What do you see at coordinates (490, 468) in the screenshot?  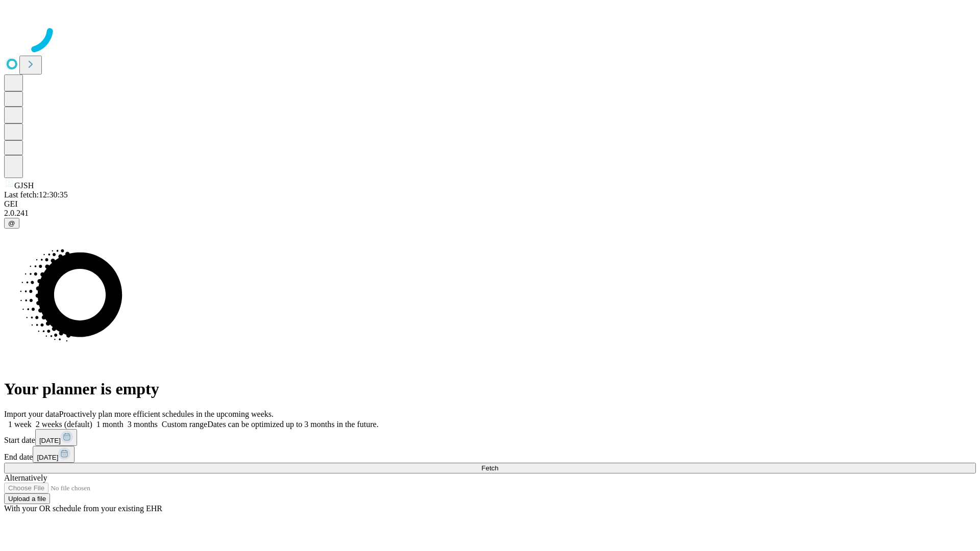 I see `button: Fetch` at bounding box center [490, 468].